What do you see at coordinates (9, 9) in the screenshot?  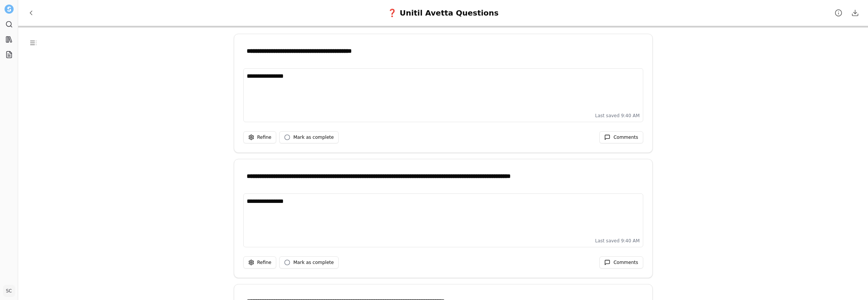 I see `button: Settle` at bounding box center [9, 9].